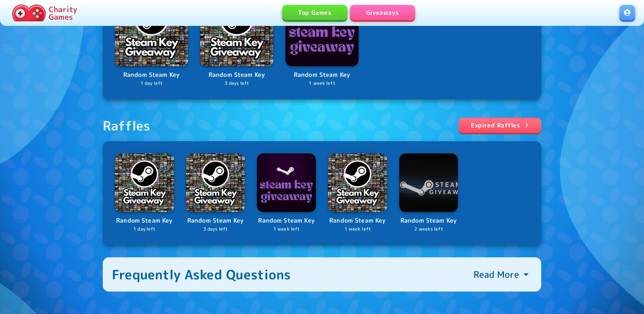 This screenshot has width=644, height=314. What do you see at coordinates (500, 126) in the screenshot?
I see `a: Expired Raffles` at bounding box center [500, 126].